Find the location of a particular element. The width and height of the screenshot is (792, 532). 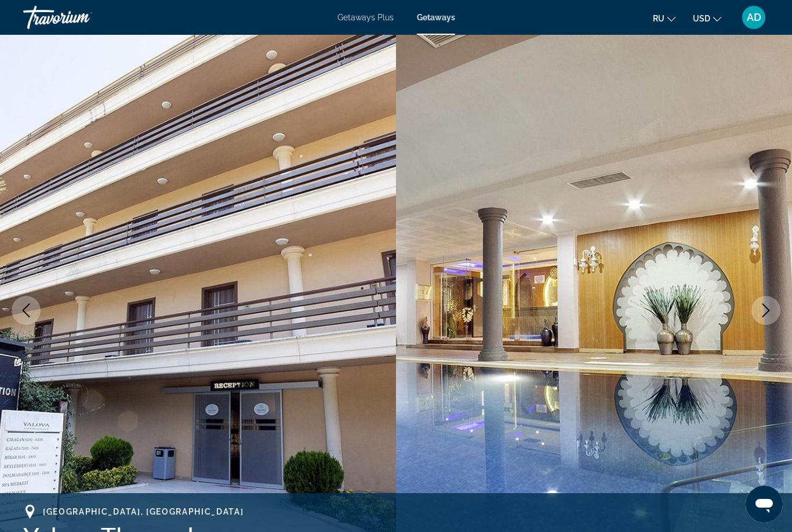

button: Next image is located at coordinates (766, 310).